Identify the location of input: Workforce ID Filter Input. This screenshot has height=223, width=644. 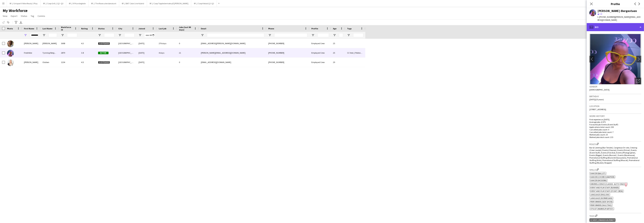
(72, 35).